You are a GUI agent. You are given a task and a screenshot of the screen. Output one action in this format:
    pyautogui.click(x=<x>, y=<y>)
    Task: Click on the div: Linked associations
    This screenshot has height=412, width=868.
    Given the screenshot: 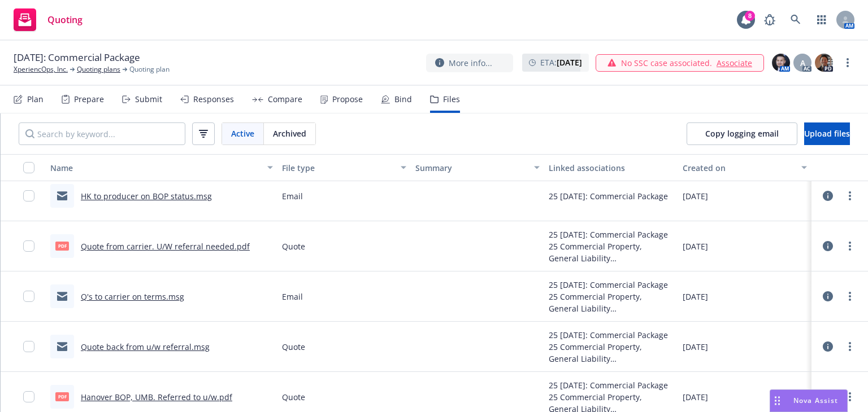 What is the action you would take?
    pyautogui.click(x=611, y=167)
    